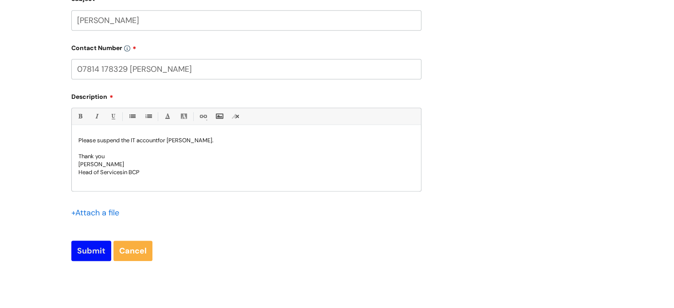 The height and width of the screenshot is (308, 674). I want to click on img: info-icon.svg, so click(127, 48).